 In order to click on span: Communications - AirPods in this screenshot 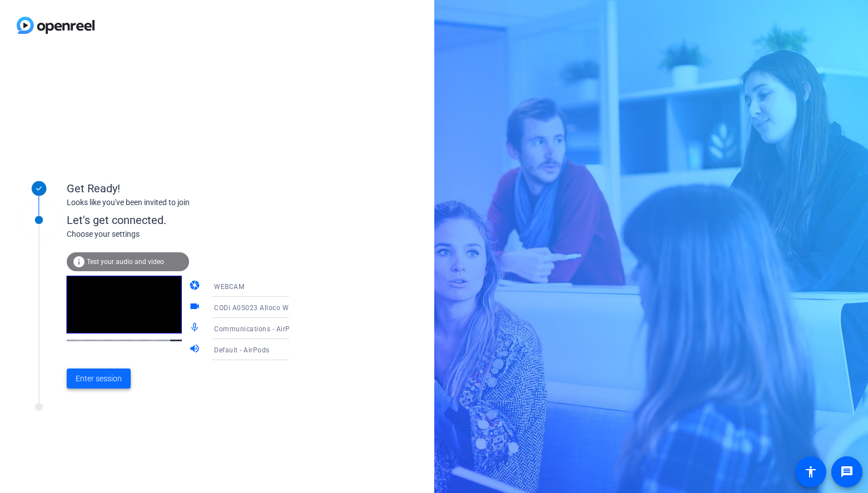, I will do `click(258, 328)`.